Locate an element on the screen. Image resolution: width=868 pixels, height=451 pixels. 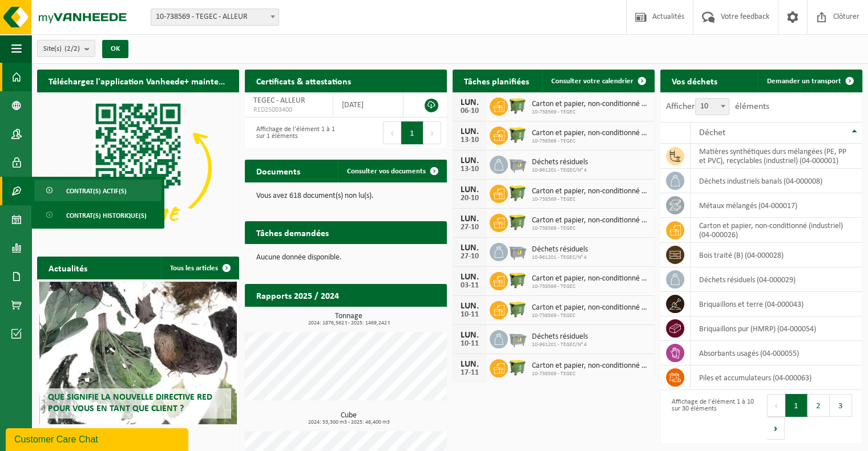
label: Afficher éléments is located at coordinates (718, 106).